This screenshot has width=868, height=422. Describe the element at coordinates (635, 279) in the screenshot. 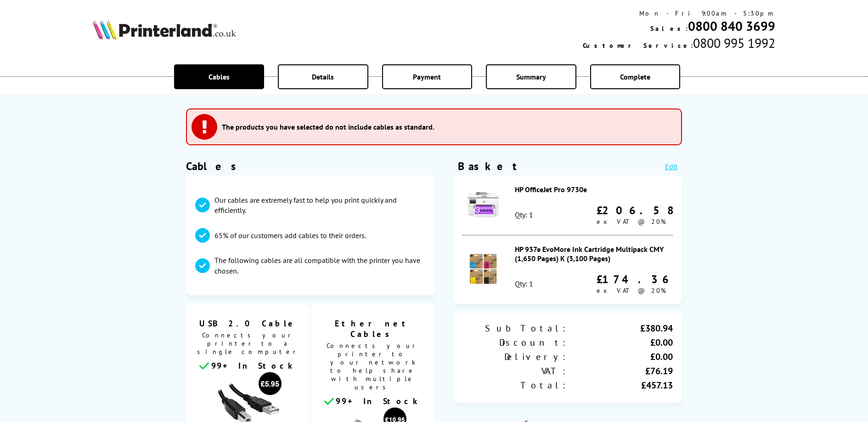

I see `div: £174.36` at that location.